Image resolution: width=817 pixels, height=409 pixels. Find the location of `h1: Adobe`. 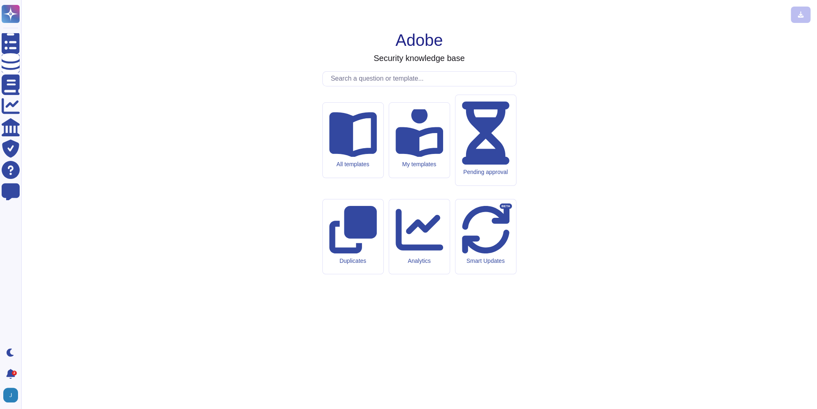

h1: Adobe is located at coordinates (420, 40).